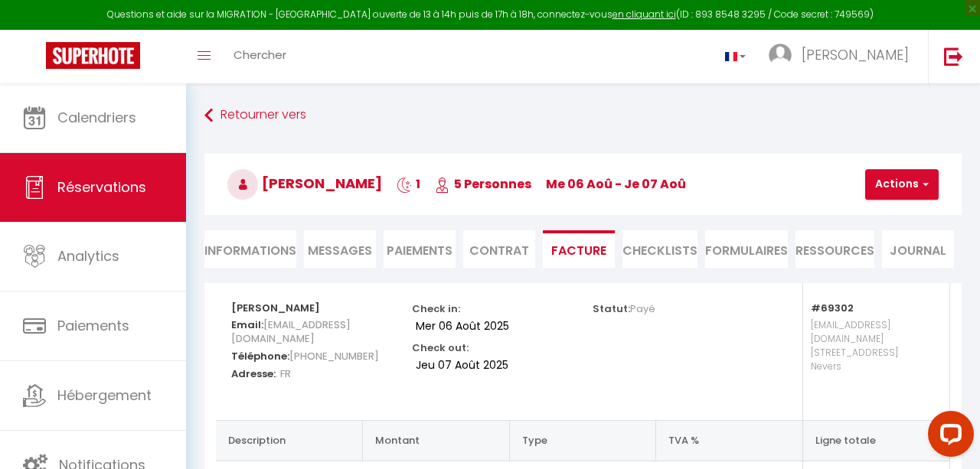  Describe the element at coordinates (499, 248) in the screenshot. I see `li: Contrat` at that location.